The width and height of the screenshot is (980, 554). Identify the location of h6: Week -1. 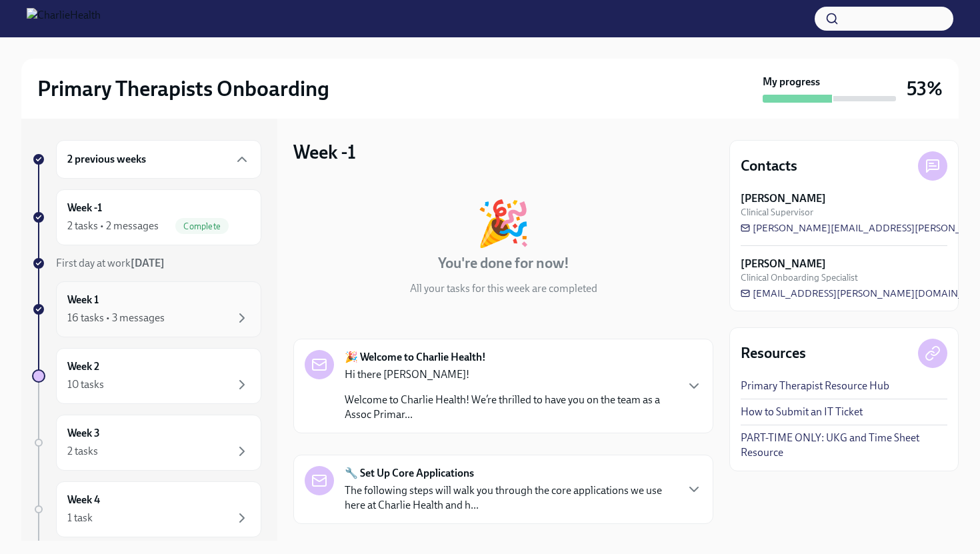
(85, 208).